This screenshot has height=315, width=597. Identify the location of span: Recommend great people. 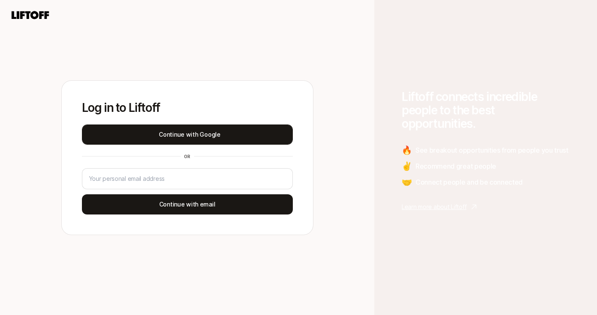
(456, 166).